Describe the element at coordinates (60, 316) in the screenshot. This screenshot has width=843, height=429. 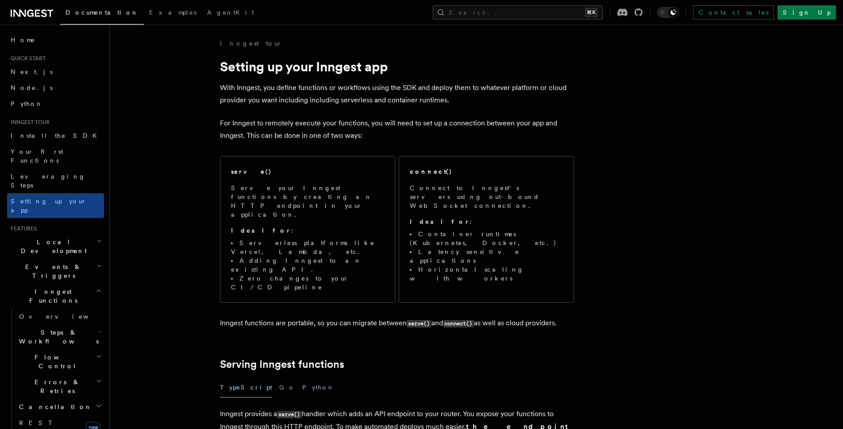
I see `a: Overview` at that location.